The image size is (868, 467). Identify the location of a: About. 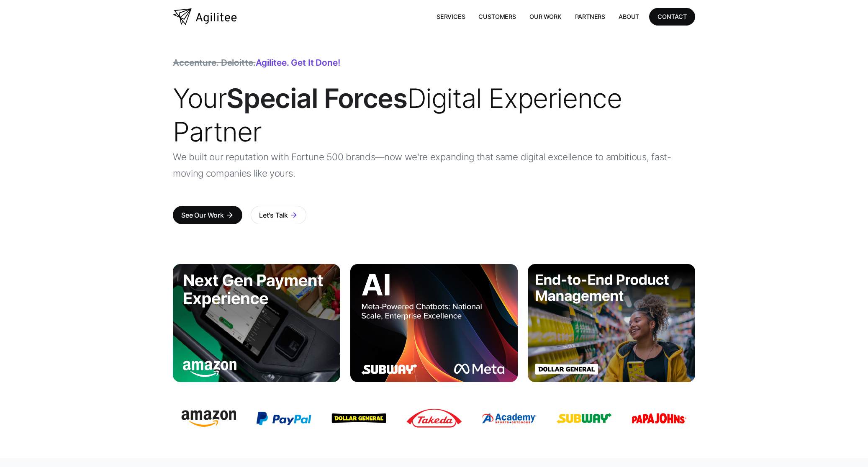
(629, 16).